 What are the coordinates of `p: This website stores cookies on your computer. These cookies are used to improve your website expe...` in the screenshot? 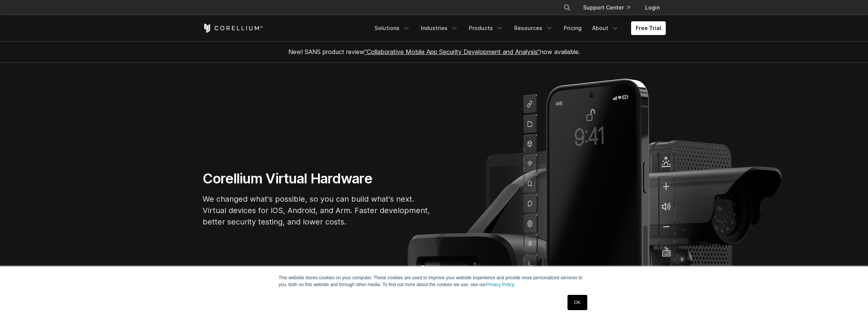 It's located at (434, 282).